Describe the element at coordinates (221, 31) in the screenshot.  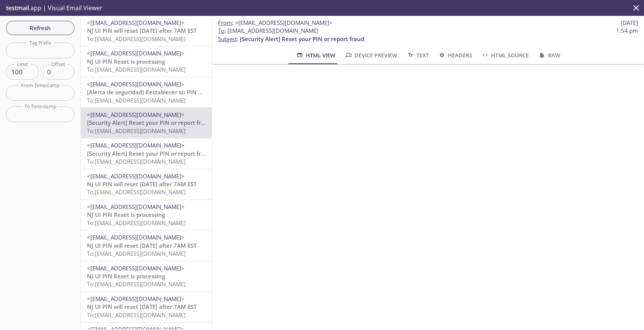
I see `span: To` at that location.